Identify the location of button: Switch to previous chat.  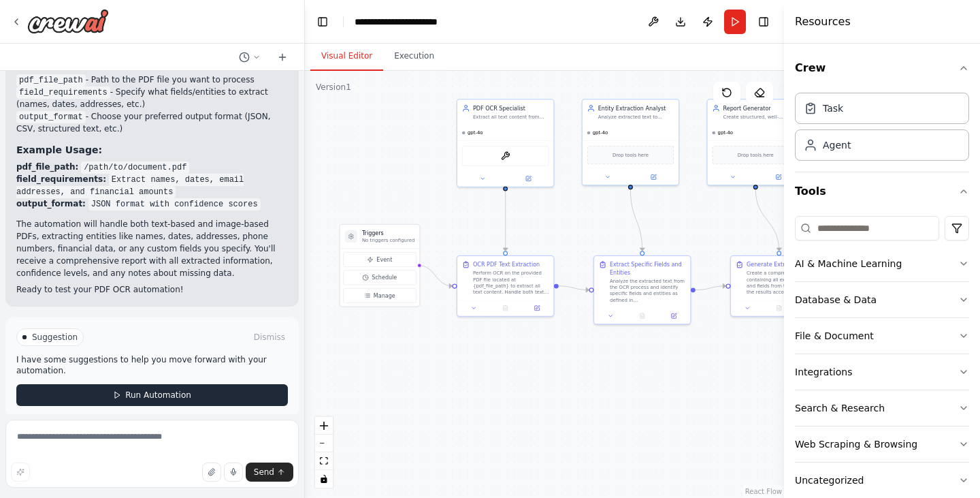
(250, 58).